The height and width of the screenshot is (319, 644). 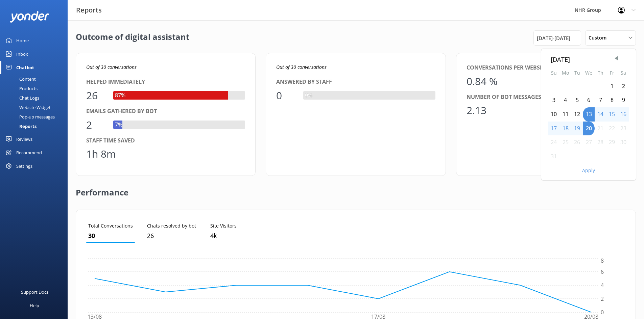 I want to click on div: 87%, so click(x=120, y=96).